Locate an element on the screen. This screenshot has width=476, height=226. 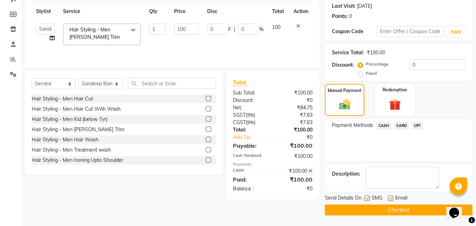
a: x is located at coordinates (121, 37).